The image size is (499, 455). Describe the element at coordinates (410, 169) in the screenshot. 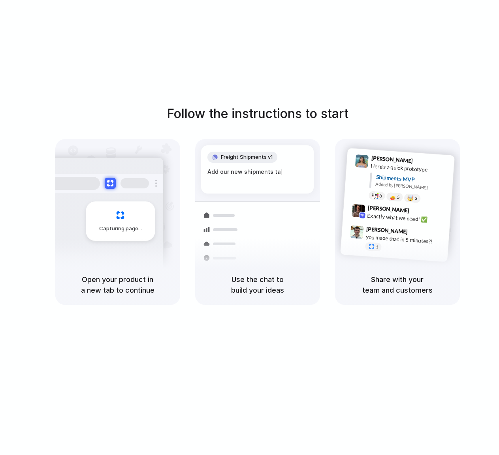

I see `div: Here's a quick prototype` at that location.